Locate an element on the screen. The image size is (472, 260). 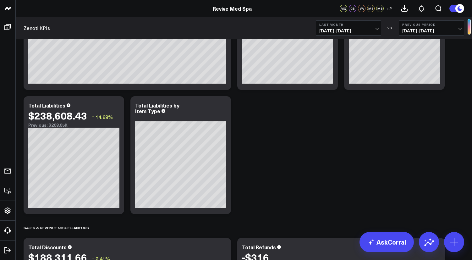
div: VA is located at coordinates (361, 8).